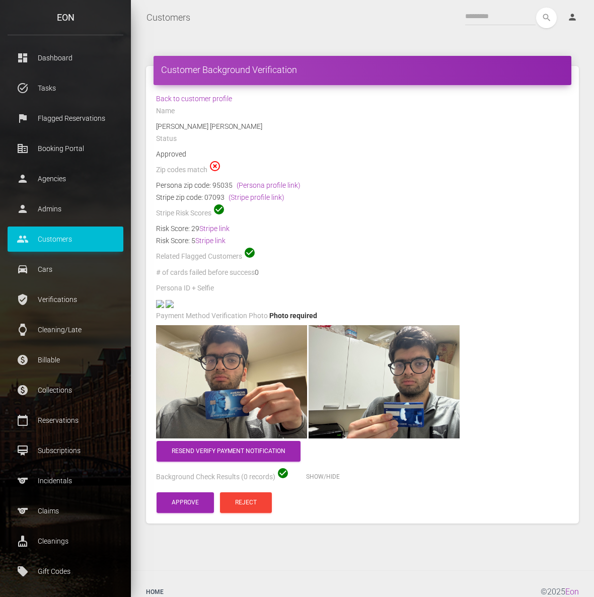 The width and height of the screenshot is (594, 597). What do you see at coordinates (65, 572) in the screenshot?
I see `p: Gift Codes` at bounding box center [65, 572].